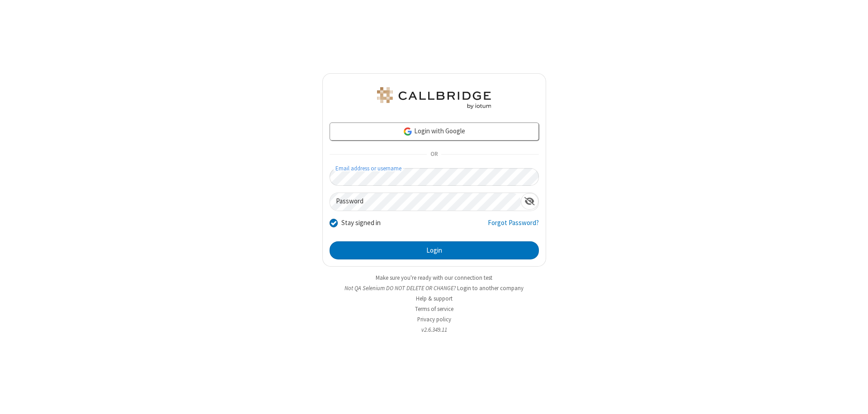 This screenshot has width=868, height=414. I want to click on button: Login to another company, so click(490, 288).